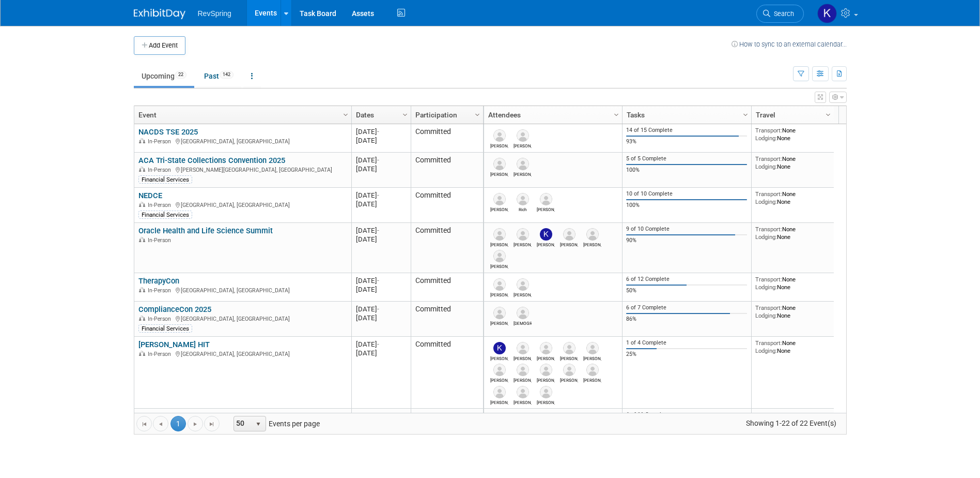 Image resolution: width=980 pixels, height=478 pixels. I want to click on img: Jake Rahn, so click(523, 370).